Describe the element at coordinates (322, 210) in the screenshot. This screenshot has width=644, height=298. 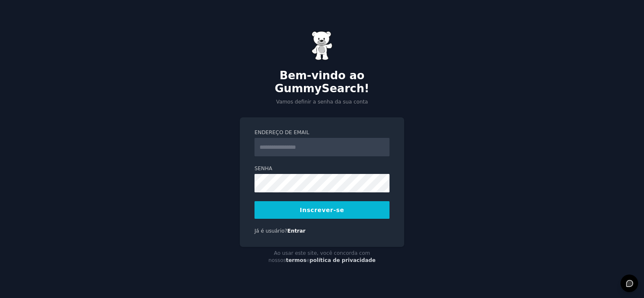
I see `font: Inscrever-se` at that location.